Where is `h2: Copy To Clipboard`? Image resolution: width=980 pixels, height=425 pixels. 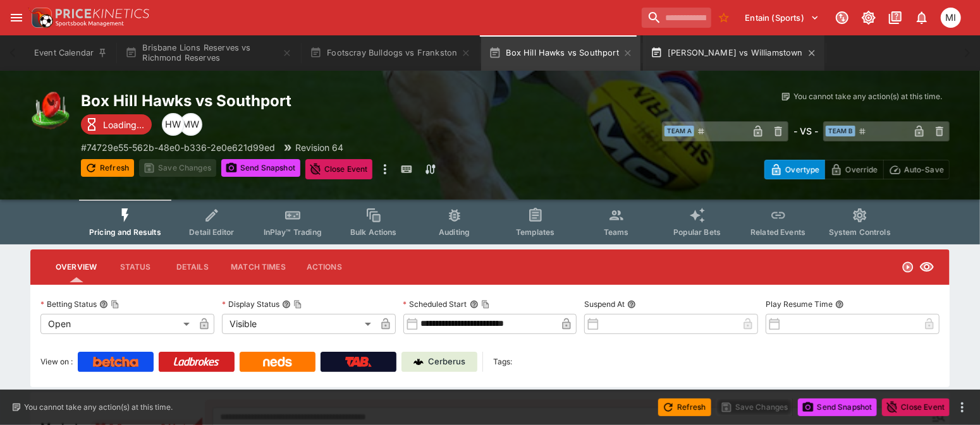
h2: Copy To Clipboard is located at coordinates (298, 100).